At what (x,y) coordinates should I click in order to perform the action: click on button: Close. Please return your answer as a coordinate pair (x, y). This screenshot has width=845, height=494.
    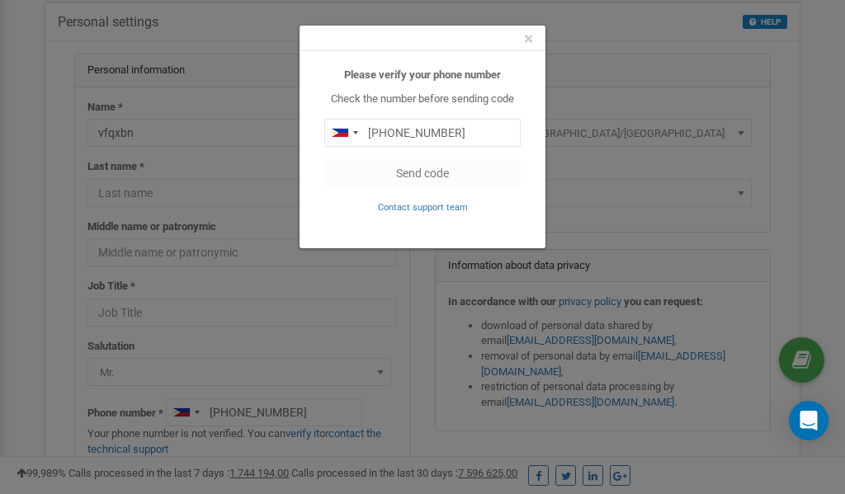
    Looking at the image, I should click on (528, 39).